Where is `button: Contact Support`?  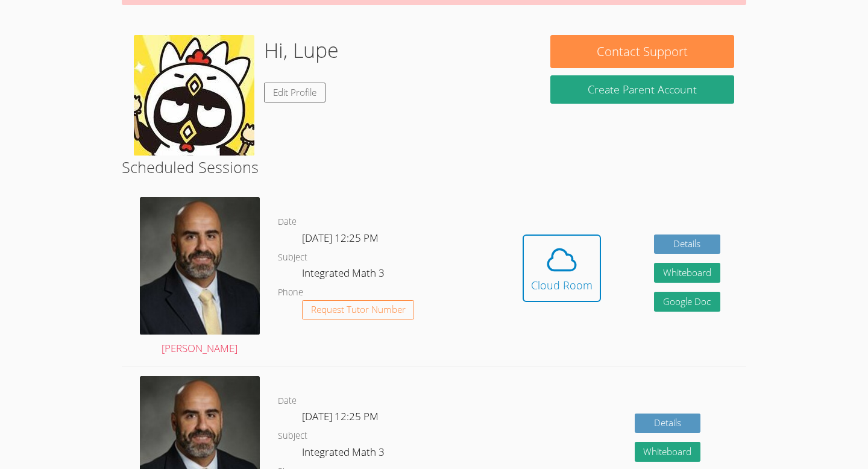
button: Contact Support is located at coordinates (642, 51).